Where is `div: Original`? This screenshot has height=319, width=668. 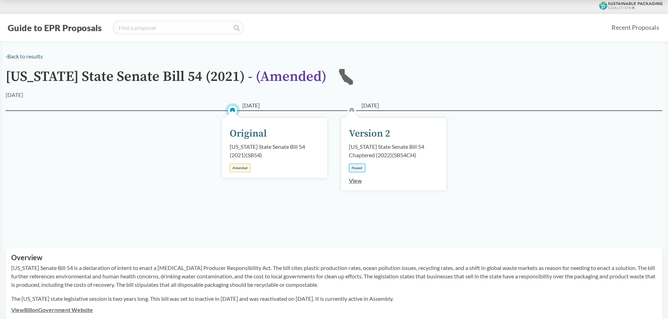
div: Original is located at coordinates (248, 134).